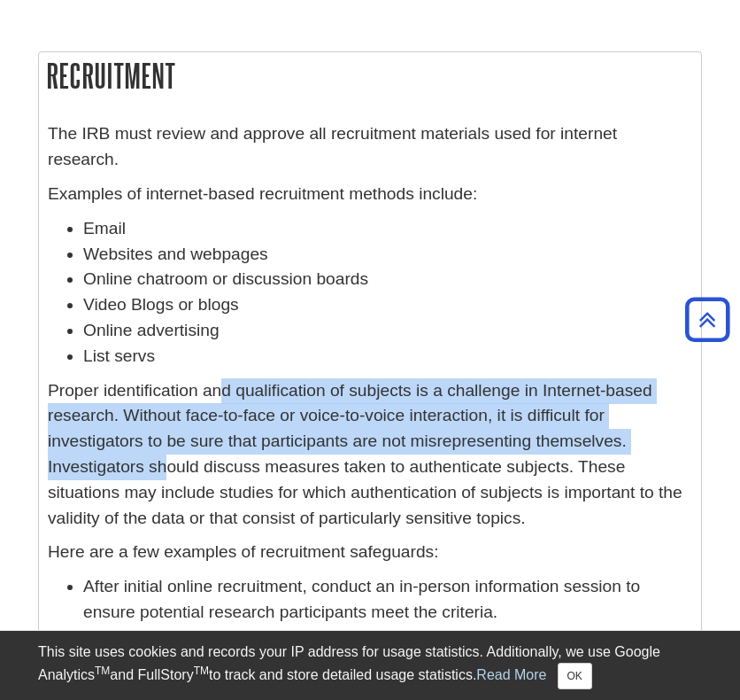 Image resolution: width=740 pixels, height=700 pixels. I want to click on li: Email, so click(388, 228).